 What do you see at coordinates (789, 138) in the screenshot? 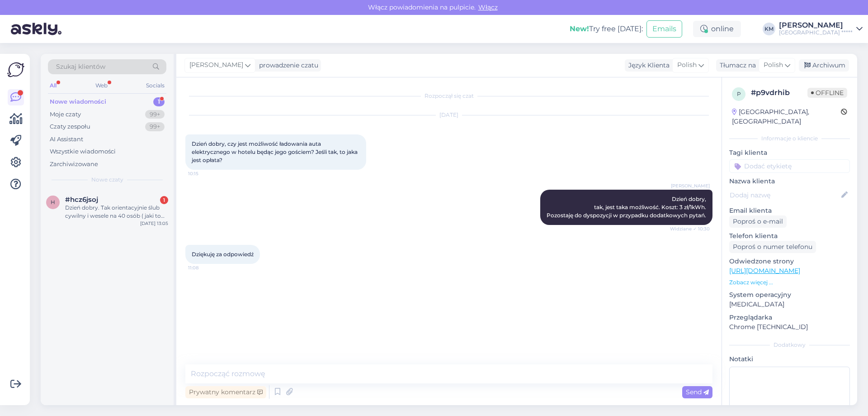
I see `div: Informacje o kliencie` at bounding box center [789, 138].